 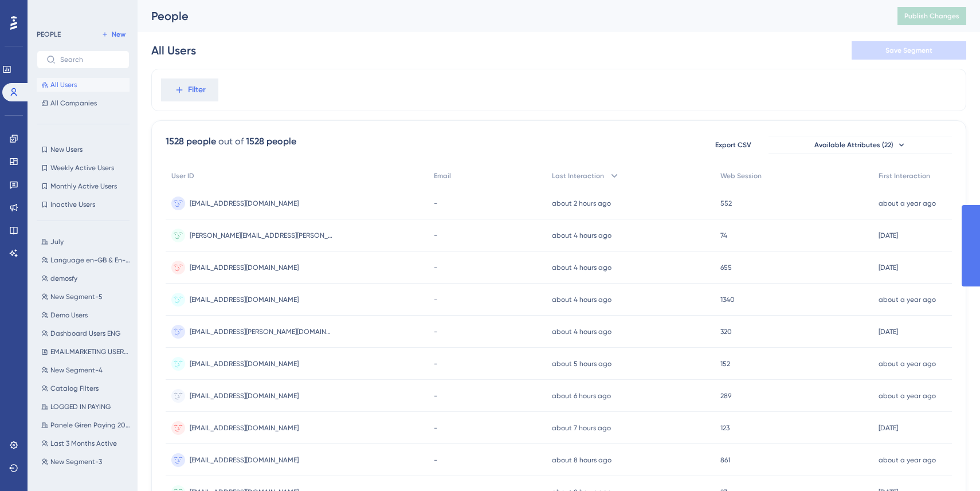 What do you see at coordinates (231, 142) in the screenshot?
I see `div: out of` at bounding box center [231, 142].